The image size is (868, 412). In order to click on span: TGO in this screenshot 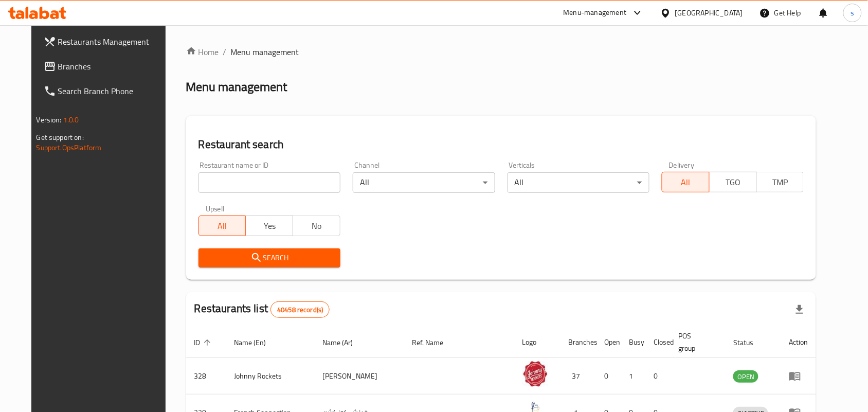, I will do `click(733, 182)`.